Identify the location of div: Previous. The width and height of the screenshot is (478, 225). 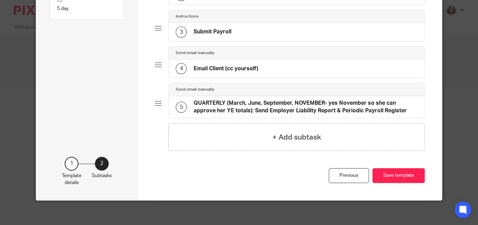
(349, 175).